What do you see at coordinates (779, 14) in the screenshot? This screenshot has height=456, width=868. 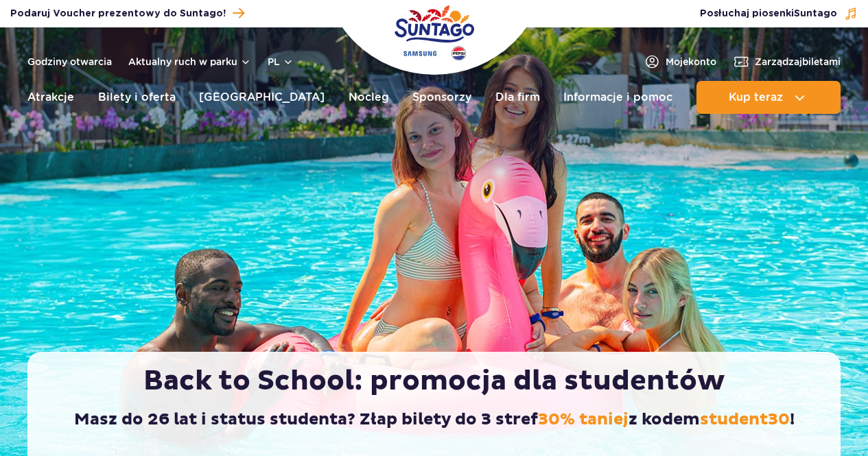 I see `button: Posłuchaj piosenkiSuntago` at bounding box center [779, 14].